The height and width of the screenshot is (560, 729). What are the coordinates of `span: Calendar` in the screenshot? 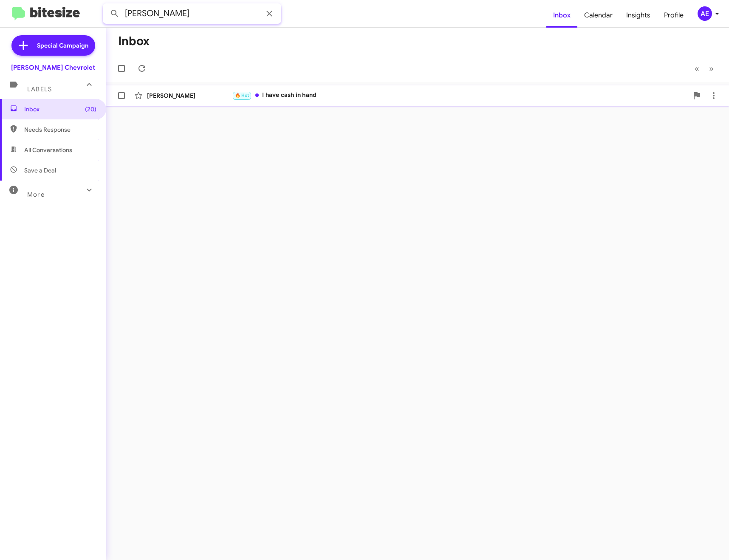 It's located at (598, 15).